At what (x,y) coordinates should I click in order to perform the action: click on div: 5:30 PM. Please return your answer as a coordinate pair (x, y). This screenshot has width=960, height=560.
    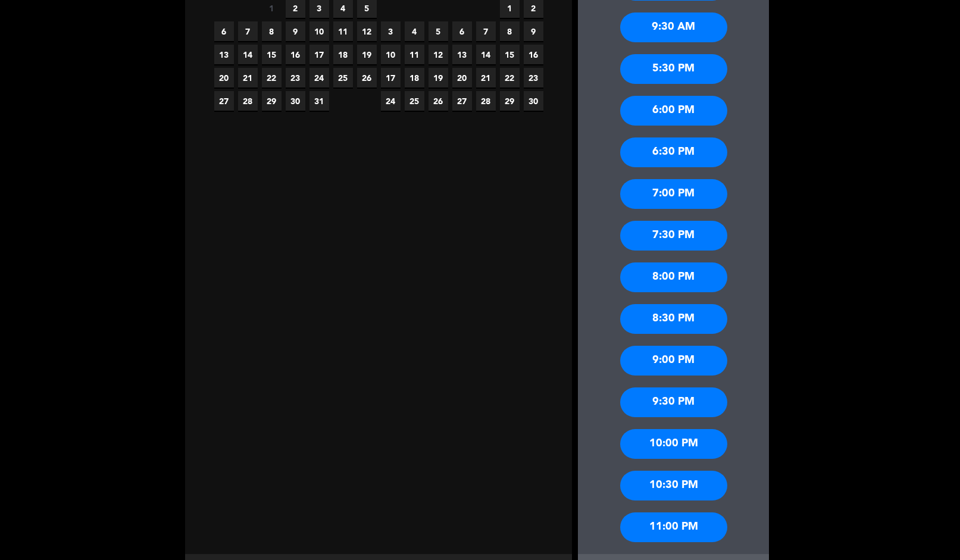
    Looking at the image, I should click on (674, 69).